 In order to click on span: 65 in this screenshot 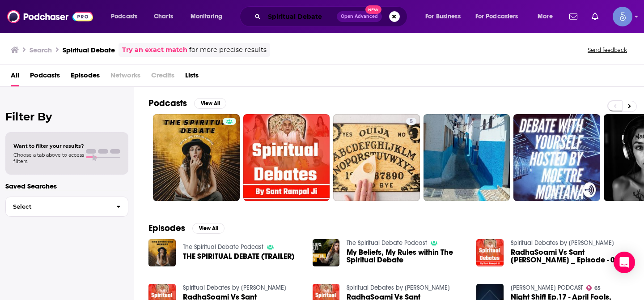, I will do `click(597, 288)`.